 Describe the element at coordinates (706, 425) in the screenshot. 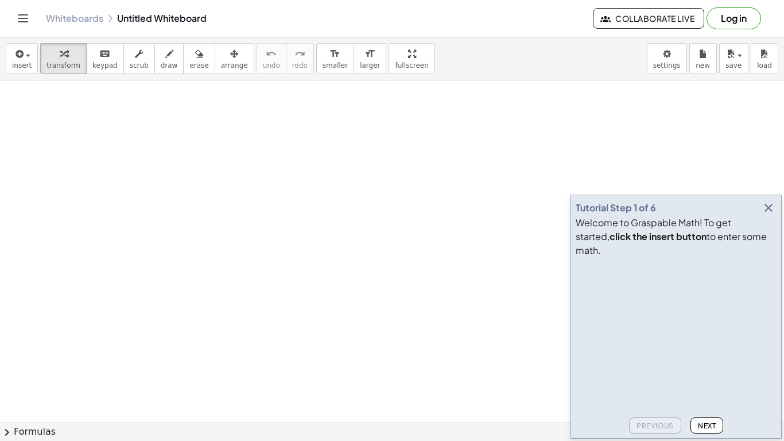

I see `button: Next` at that location.